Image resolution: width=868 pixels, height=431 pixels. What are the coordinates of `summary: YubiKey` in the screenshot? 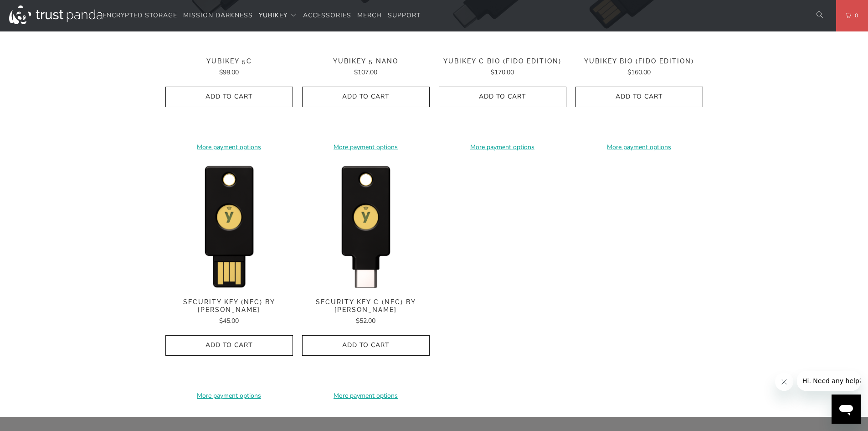 It's located at (278, 15).